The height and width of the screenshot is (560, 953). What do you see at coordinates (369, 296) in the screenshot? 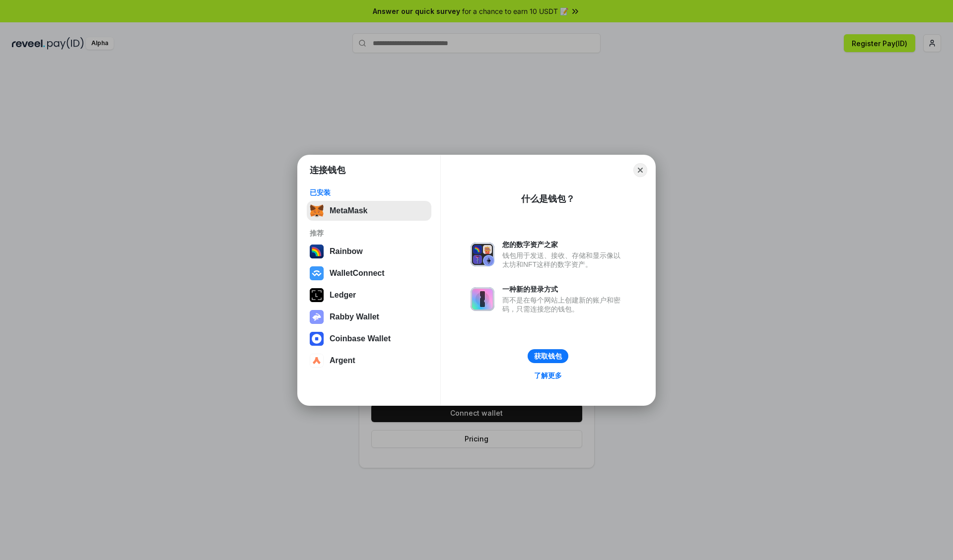
I see `button: Ledger` at bounding box center [369, 296].